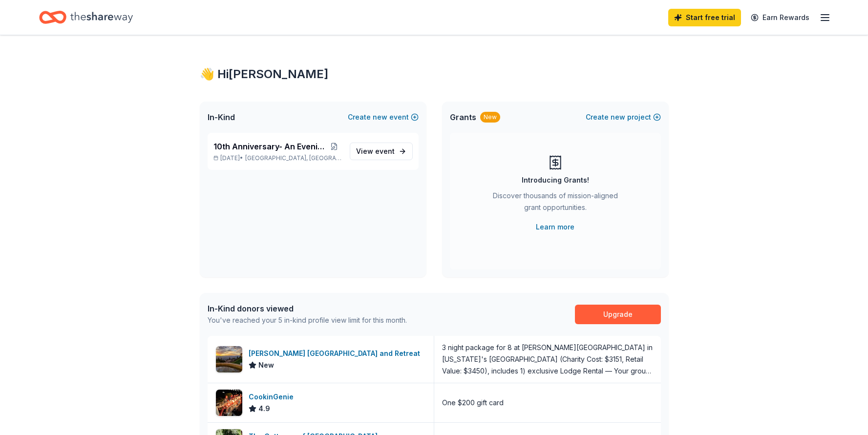 This screenshot has width=868, height=435. Describe the element at coordinates (307, 309) in the screenshot. I see `div: In-Kind donors viewed` at that location.